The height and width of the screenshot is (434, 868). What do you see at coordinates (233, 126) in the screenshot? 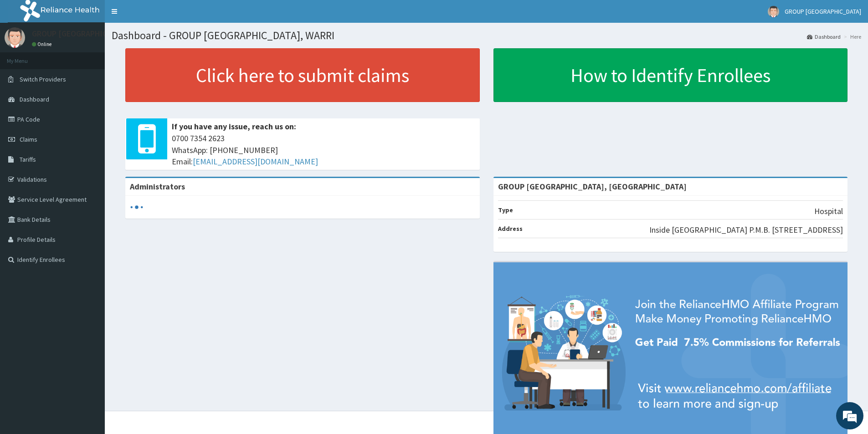
I see `b: If you have any issue, reach us on:` at bounding box center [233, 126].